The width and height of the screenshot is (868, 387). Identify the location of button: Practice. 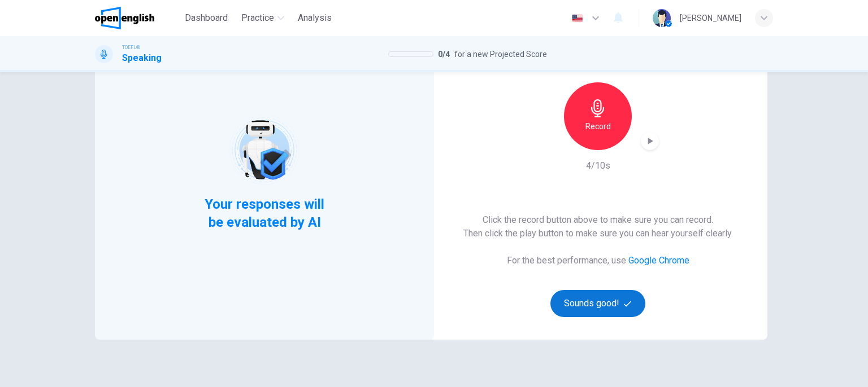
(262, 18).